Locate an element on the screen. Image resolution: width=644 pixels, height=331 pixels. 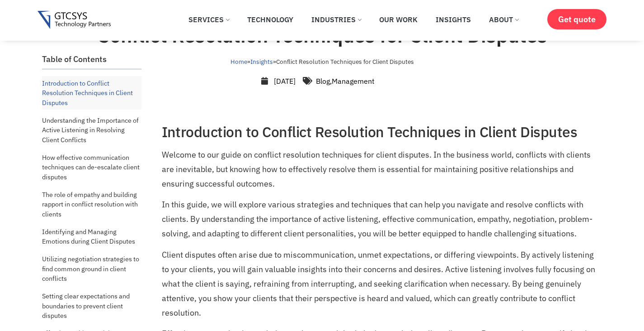
a: Our Work is located at coordinates (398, 20).